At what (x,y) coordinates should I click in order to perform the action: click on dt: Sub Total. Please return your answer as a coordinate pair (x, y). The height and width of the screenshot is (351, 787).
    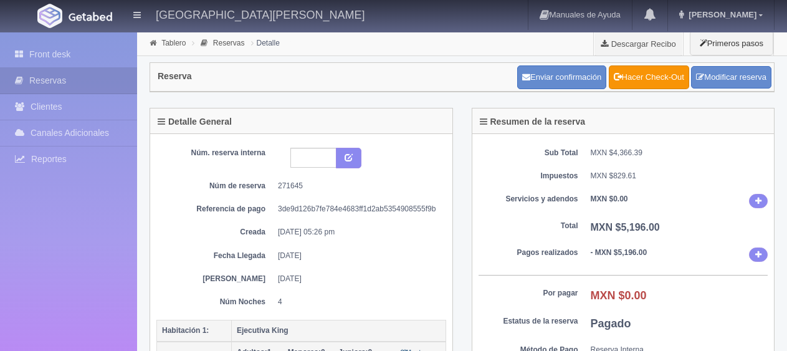
    Looking at the image, I should click on (529, 153).